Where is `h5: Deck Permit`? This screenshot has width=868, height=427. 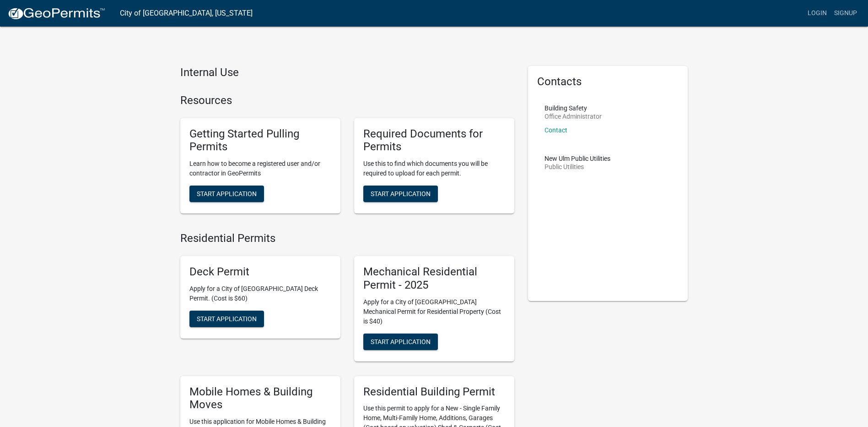 h5: Deck Permit is located at coordinates (260, 272).